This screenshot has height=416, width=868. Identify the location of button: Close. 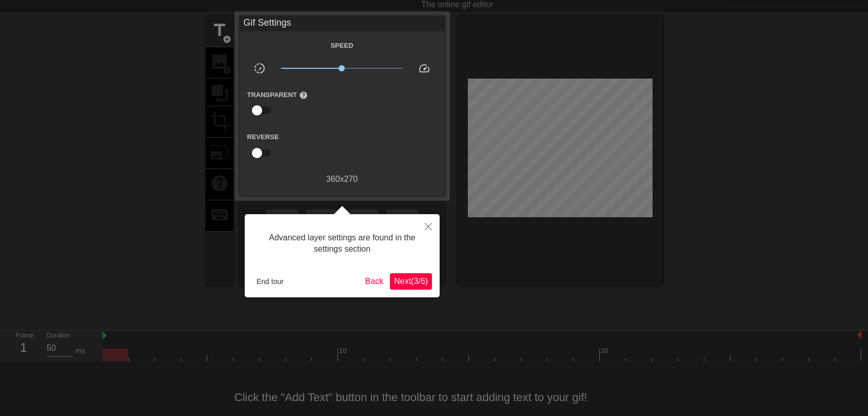
(428, 226).